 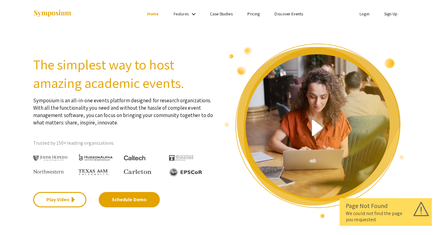 What do you see at coordinates (60, 200) in the screenshot?
I see `a: Play Video` at bounding box center [60, 200].